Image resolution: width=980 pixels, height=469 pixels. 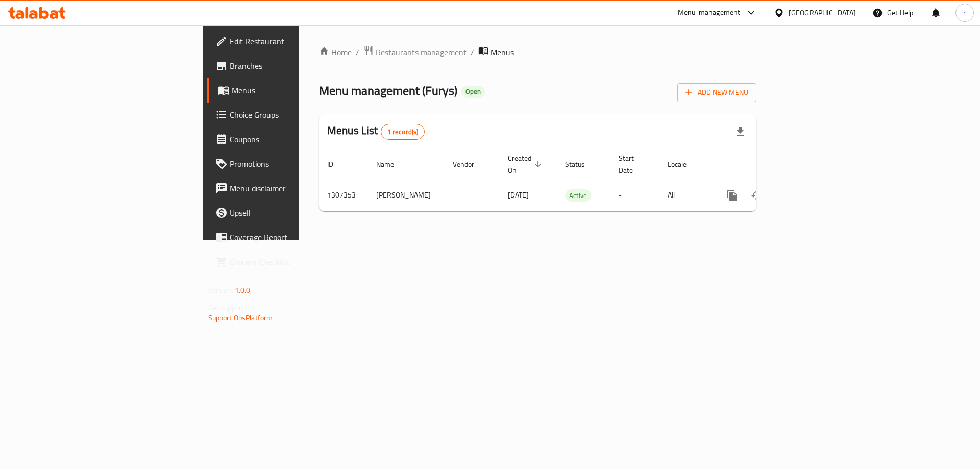 What do you see at coordinates (686, 195) in the screenshot?
I see `td: All` at bounding box center [686, 195].